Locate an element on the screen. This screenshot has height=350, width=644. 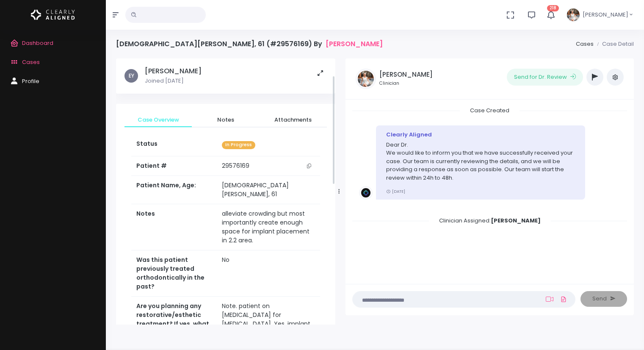
small: Clinician is located at coordinates (406, 84).